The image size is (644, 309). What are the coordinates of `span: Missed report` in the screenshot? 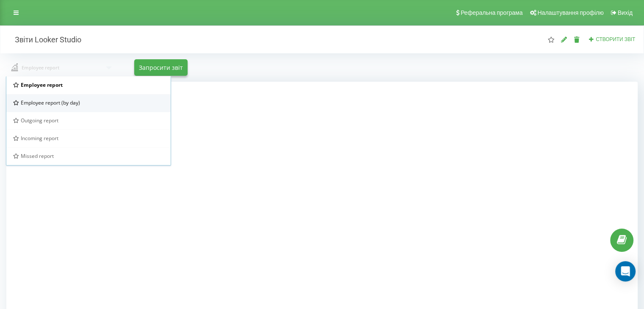 It's located at (37, 156).